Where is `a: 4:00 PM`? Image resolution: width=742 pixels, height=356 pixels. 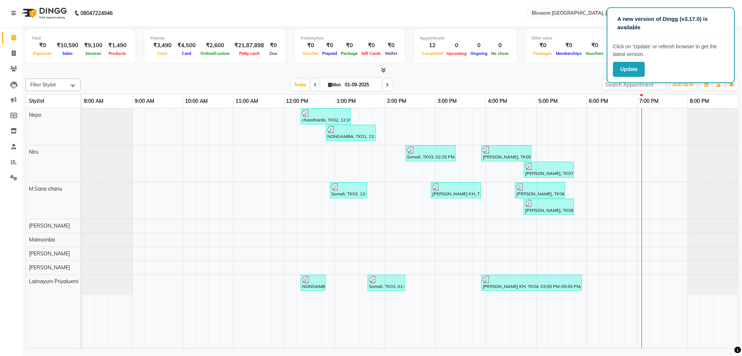
a: 4:00 PM is located at coordinates (497, 101).